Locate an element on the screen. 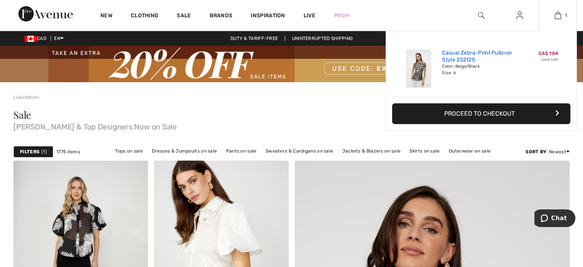  a: Sweaters & Cardigans on sale is located at coordinates (300, 151).